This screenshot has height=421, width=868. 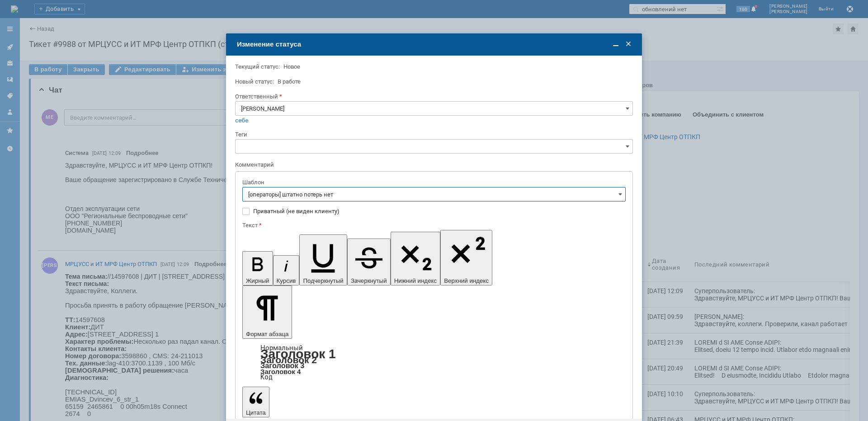 What do you see at coordinates (282, 348) in the screenshot?
I see `a: Нормальный` at bounding box center [282, 348].